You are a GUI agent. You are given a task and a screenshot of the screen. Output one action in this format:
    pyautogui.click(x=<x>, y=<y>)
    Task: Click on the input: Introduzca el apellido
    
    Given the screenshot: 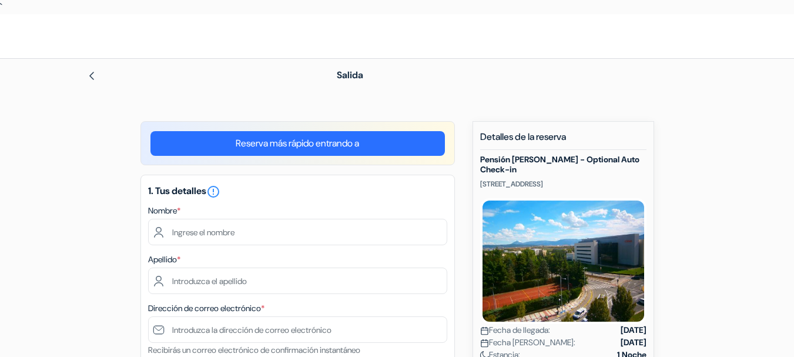 What is the action you would take?
    pyautogui.click(x=298, y=280)
    